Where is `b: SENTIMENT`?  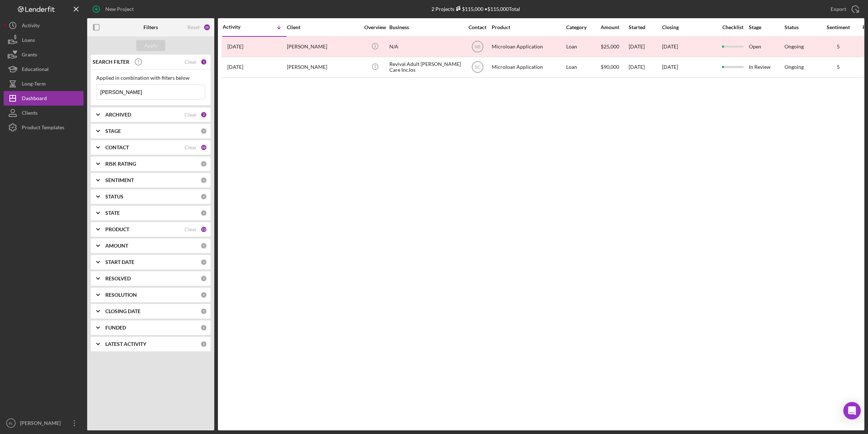 b: SENTIMENT is located at coordinates (119, 180).